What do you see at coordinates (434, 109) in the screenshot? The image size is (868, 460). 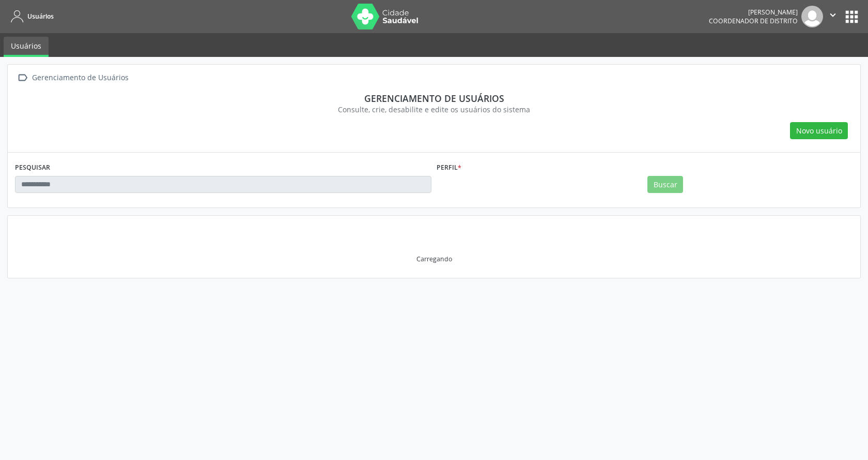 I see `div: Consulte, crie, desabilite e edite os usuários do sistema` at bounding box center [434, 109].